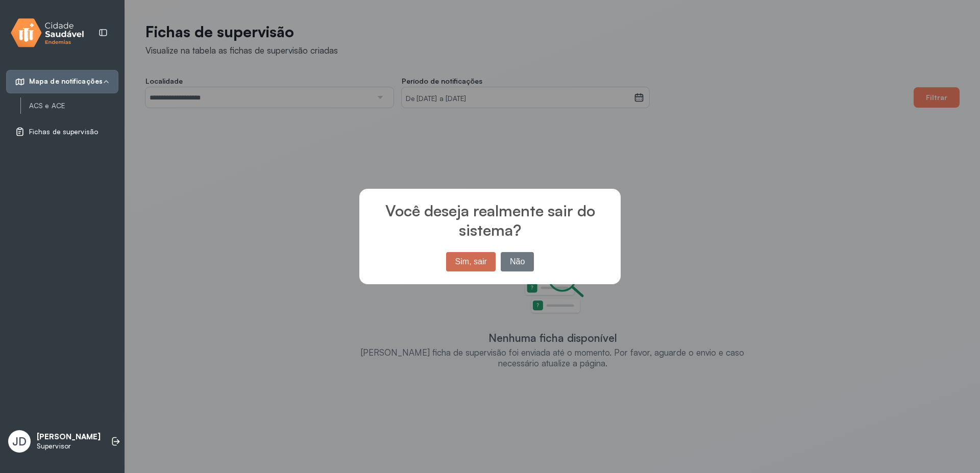 Image resolution: width=980 pixels, height=473 pixels. Describe the element at coordinates (490, 214) in the screenshot. I see `h2: Você deseja realmente sair do sistema?` at that location.